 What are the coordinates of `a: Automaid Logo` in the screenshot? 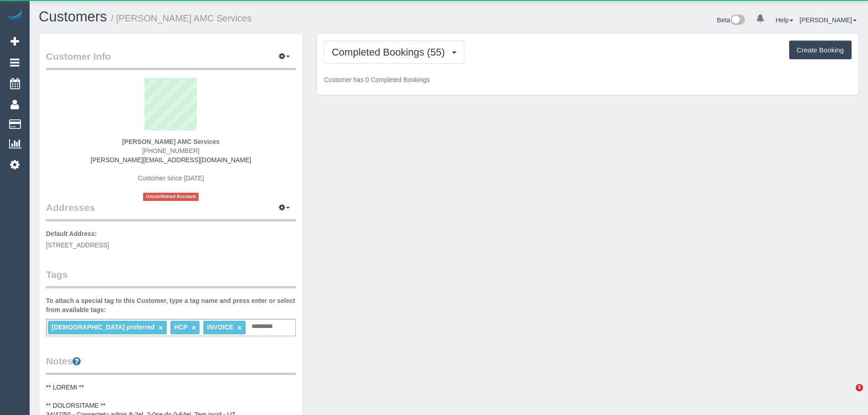 It's located at (15, 15).